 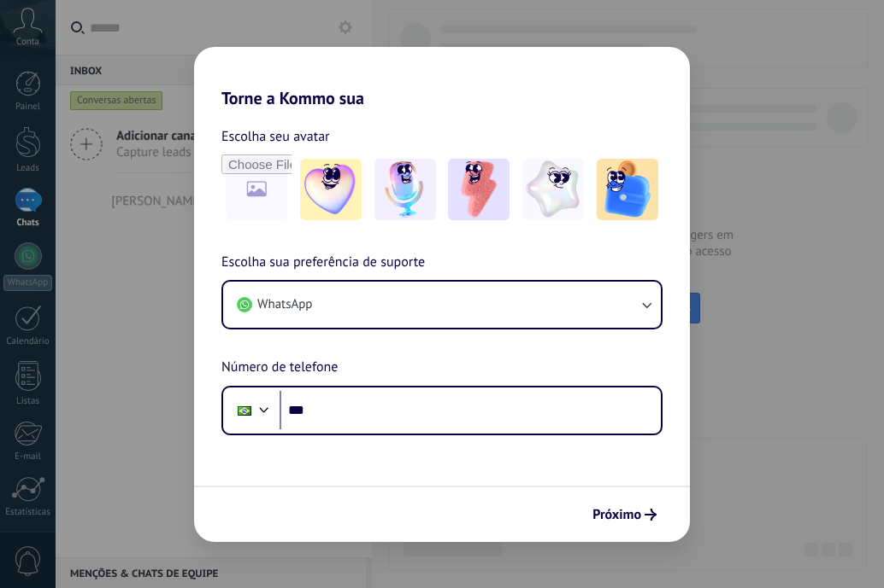 What do you see at coordinates (442, 77) in the screenshot?
I see `h2: Torne a Kommo sua` at bounding box center [442, 77].